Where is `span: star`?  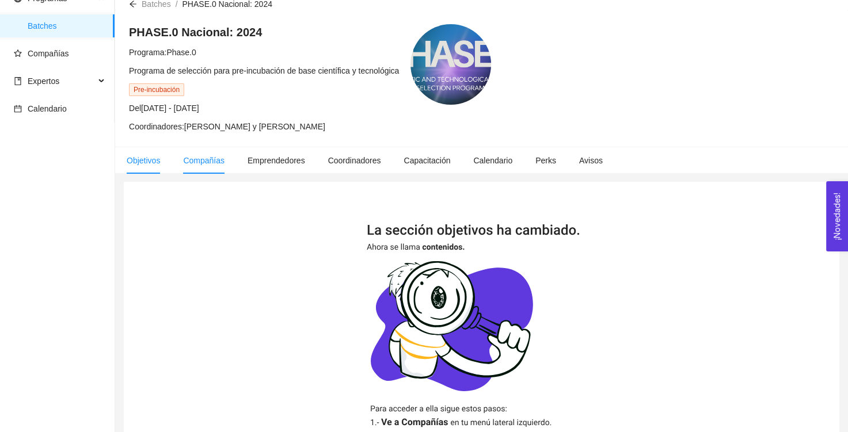
span: star is located at coordinates (18, 54).